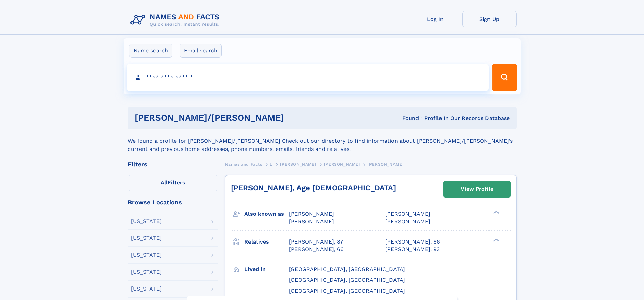 This screenshot has width=644, height=300. Describe the element at coordinates (173, 164) in the screenshot. I see `div: Filters` at that location.